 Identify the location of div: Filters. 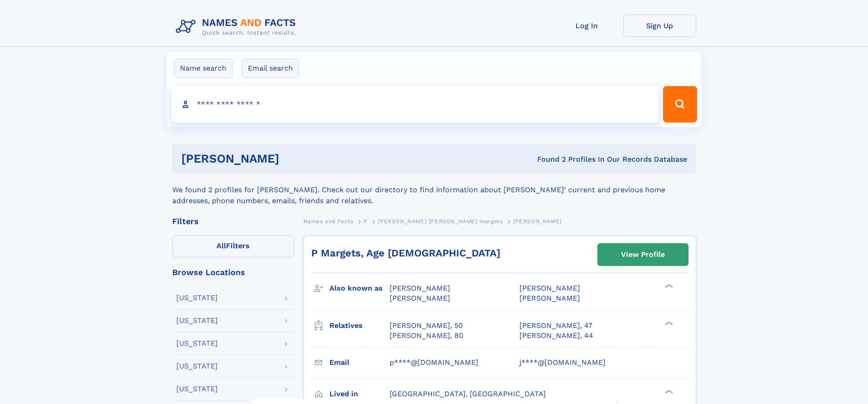
(233, 222).